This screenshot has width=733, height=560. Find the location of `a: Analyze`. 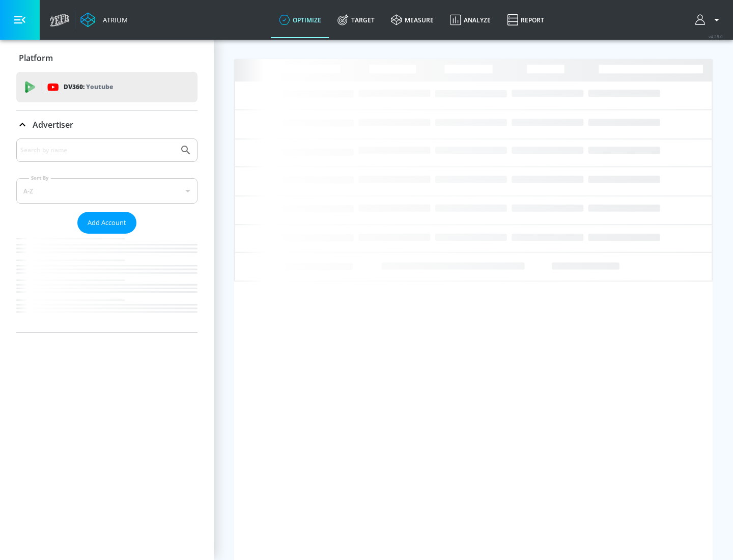

a: Analyze is located at coordinates (470, 20).